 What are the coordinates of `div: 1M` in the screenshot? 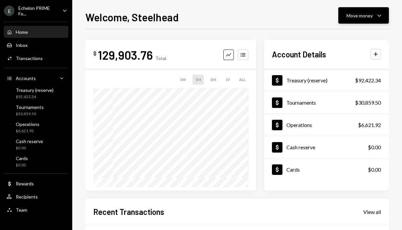 It's located at (198, 79).